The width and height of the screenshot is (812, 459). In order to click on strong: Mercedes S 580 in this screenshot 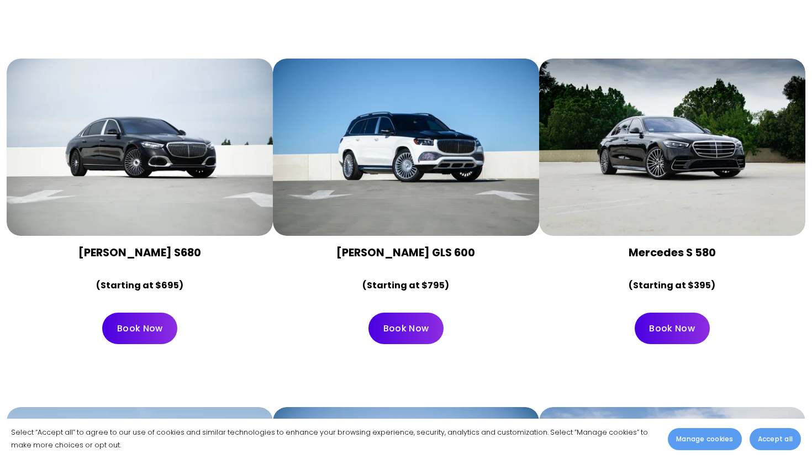, I will do `click(672, 252)`.